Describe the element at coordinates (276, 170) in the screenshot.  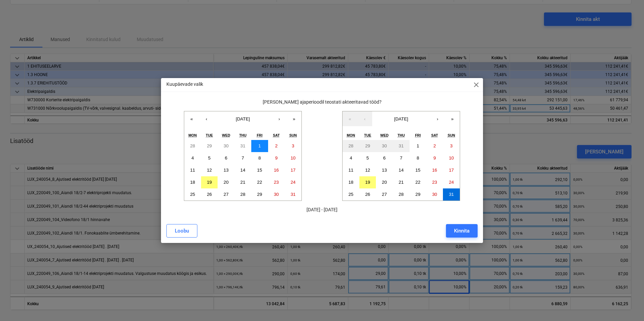
I see `abbr: 16 August 2025` at that location.